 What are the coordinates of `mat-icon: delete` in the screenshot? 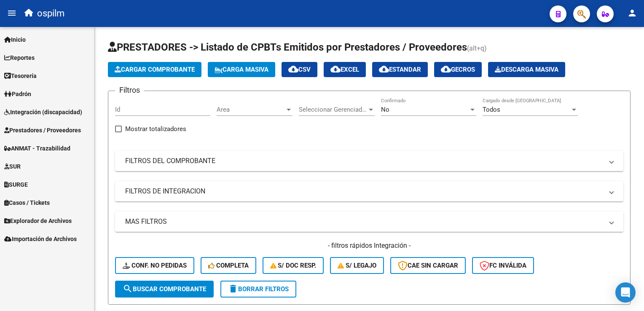 It's located at (233, 289).